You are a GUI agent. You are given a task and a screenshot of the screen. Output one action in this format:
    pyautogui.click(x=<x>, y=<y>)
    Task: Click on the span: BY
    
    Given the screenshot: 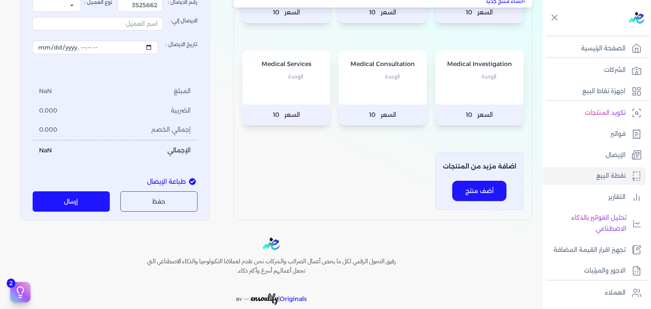 What is the action you would take?
    pyautogui.click(x=239, y=300)
    